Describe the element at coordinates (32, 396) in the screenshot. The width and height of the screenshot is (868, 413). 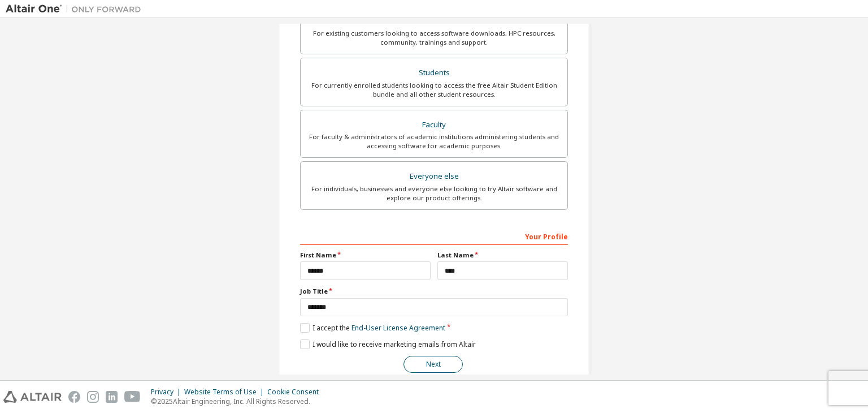
I see `img: altair_logo.svg` at that location.